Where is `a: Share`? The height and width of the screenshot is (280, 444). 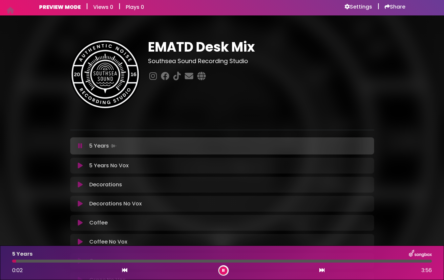
a: Share is located at coordinates (395, 7).